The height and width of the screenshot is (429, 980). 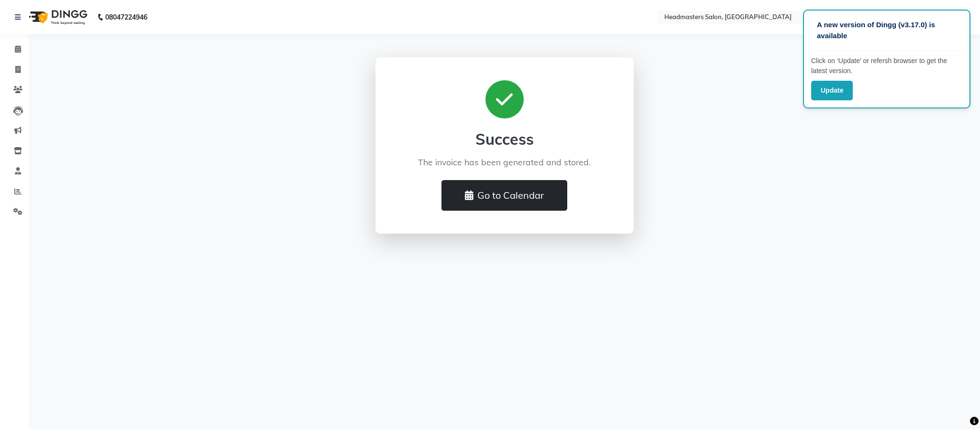 I want to click on h2: Success, so click(x=505, y=139).